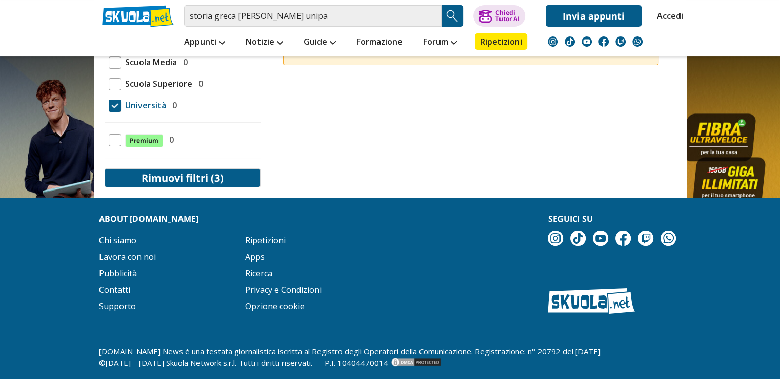 The image size is (780, 379). What do you see at coordinates (313, 16) in the screenshot?
I see `input: Cerca appunti, riassunti o versioni` at bounding box center [313, 16].